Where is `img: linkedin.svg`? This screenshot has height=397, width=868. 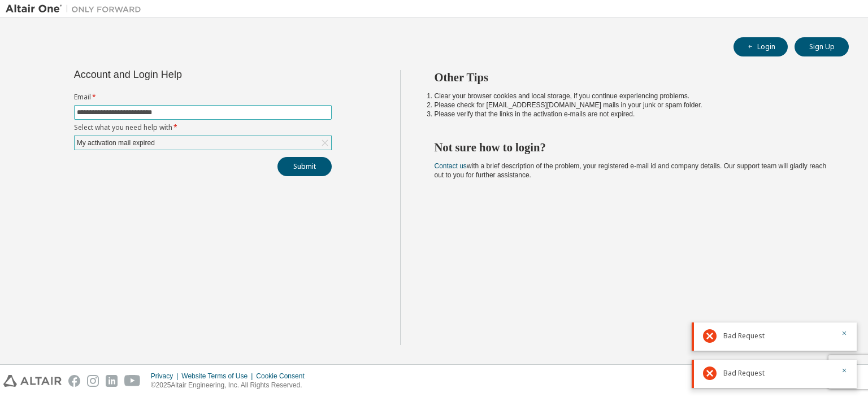
img: linkedin.svg is located at coordinates (111, 381).